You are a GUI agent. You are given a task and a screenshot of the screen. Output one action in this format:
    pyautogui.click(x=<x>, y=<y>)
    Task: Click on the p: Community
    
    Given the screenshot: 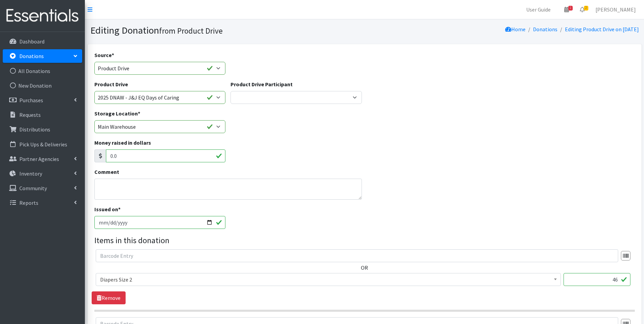 What is the action you would take?
    pyautogui.click(x=33, y=188)
    